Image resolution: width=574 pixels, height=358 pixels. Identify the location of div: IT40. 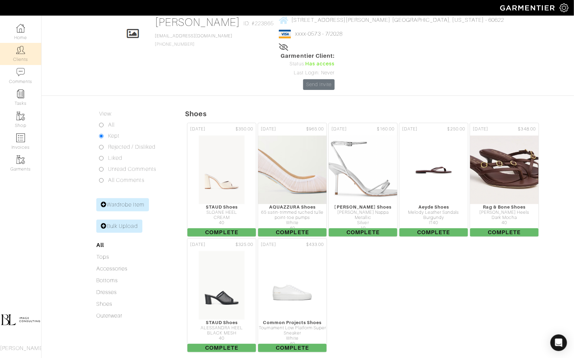
(433, 223).